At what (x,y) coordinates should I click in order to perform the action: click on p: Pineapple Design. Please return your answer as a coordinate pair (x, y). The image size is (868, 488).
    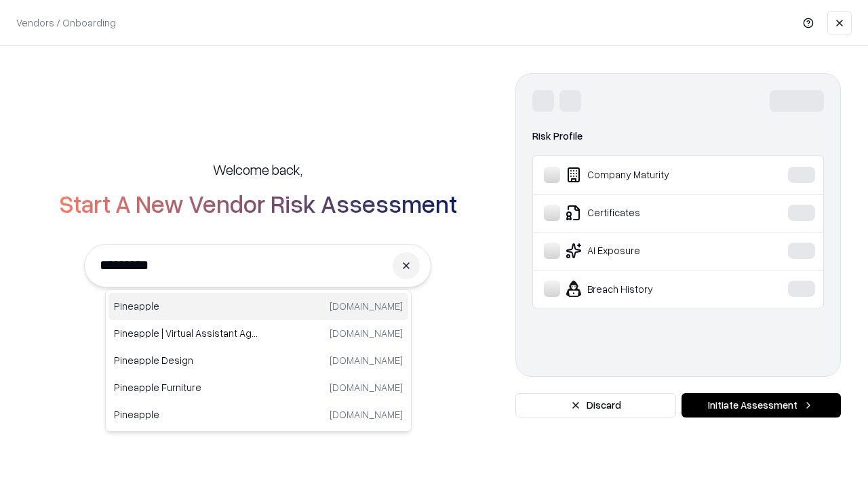
    Looking at the image, I should click on (186, 360).